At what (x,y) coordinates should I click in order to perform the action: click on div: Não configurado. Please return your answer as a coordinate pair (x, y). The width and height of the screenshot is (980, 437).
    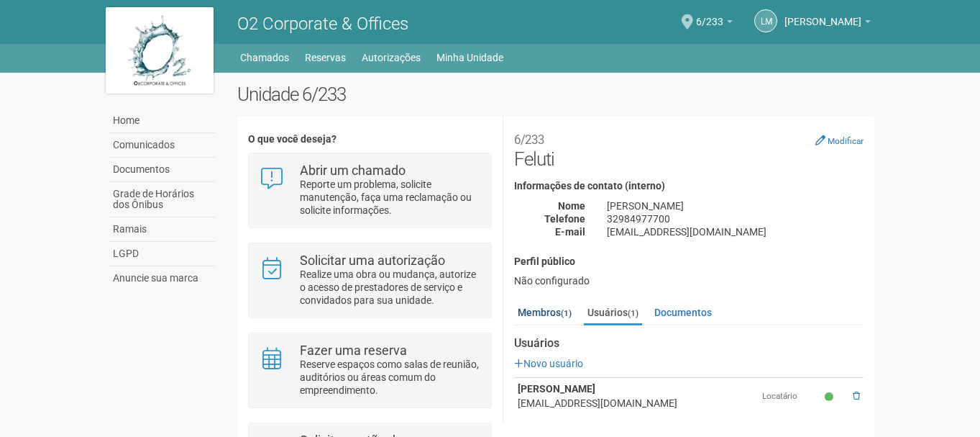
    Looking at the image, I should click on (689, 280).